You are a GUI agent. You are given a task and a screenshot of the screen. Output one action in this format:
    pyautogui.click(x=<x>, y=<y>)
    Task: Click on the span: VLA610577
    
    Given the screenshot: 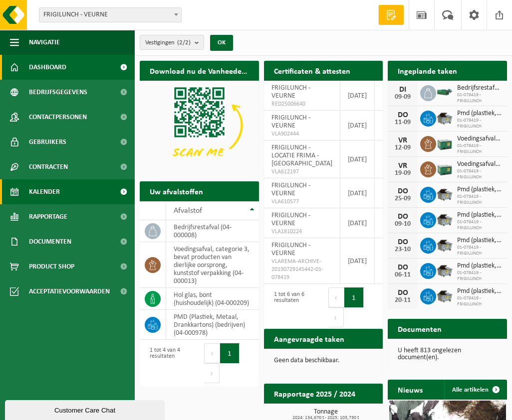 What is the action you would take?
    pyautogui.click(x=301, y=202)
    